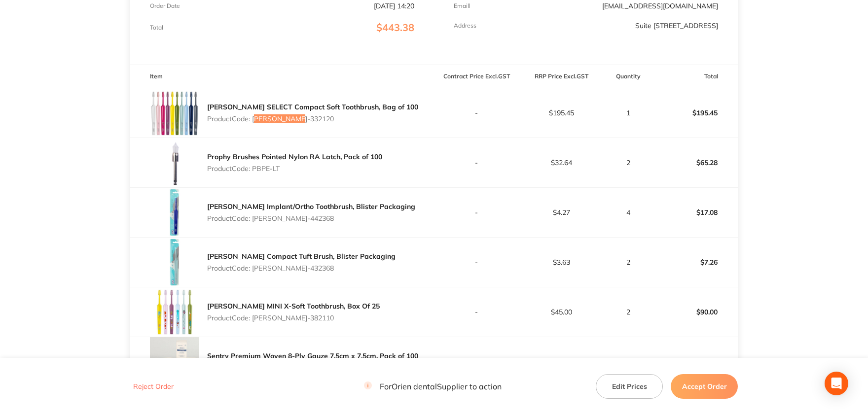  I want to click on a: Sentry Premium Woven 8-Ply Gauze 7.5cm x 7.5cm, Pack of 100, so click(313, 356).